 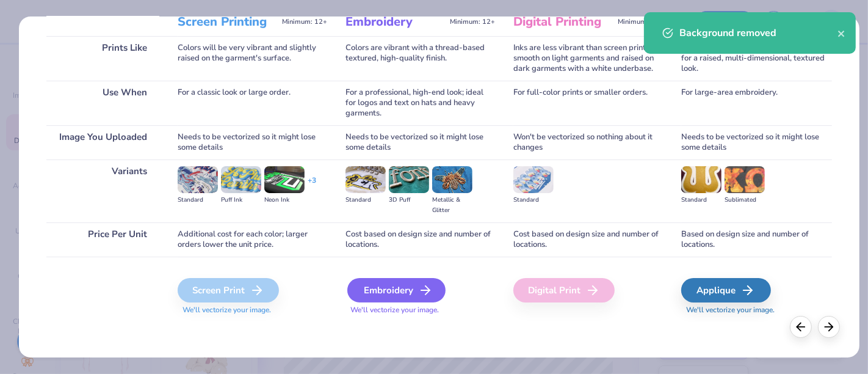 I want to click on h3: Embroidery, so click(x=395, y=22).